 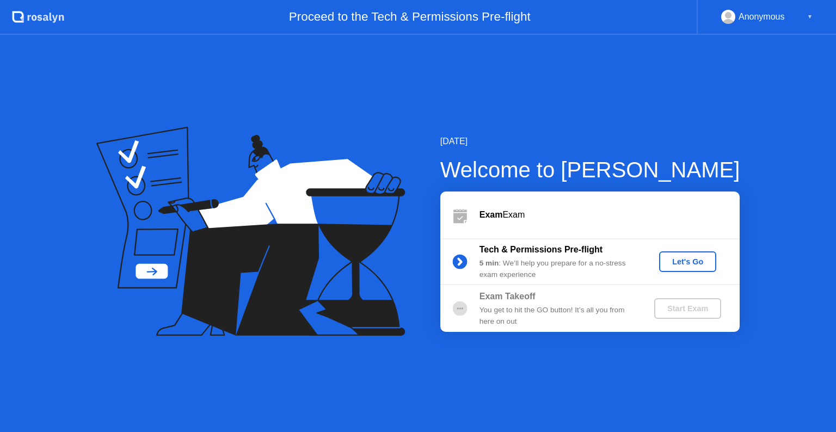 What do you see at coordinates (687, 262) in the screenshot?
I see `button: Let's Go` at bounding box center [687, 262].